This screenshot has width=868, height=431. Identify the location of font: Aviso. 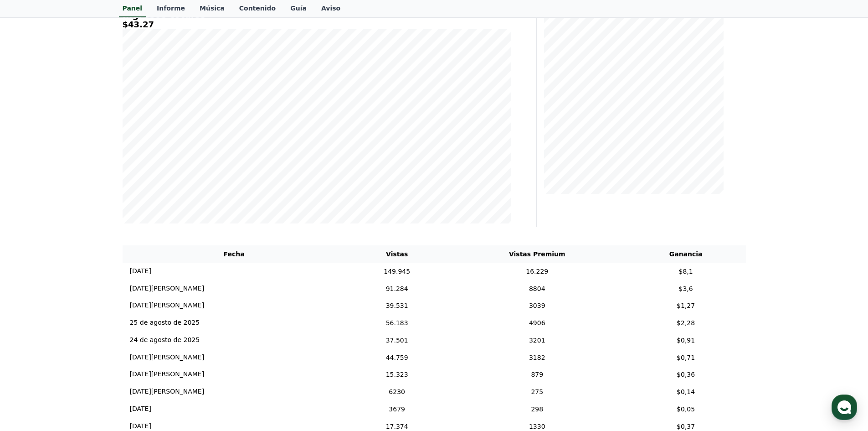
(331, 8).